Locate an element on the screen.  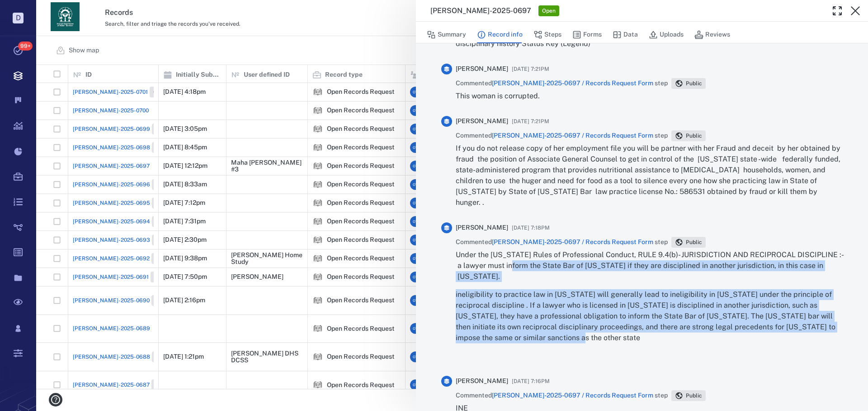
span: 99+ is located at coordinates (26, 46).